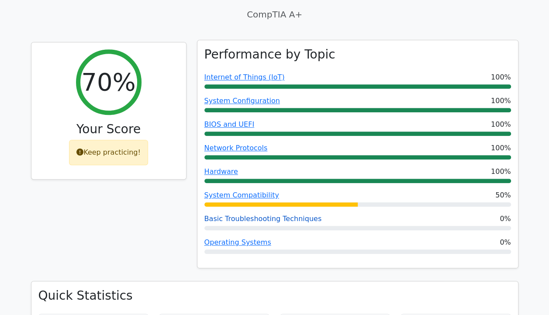 The height and width of the screenshot is (315, 549). What do you see at coordinates (108, 82) in the screenshot?
I see `h2: 70%` at bounding box center [108, 82].